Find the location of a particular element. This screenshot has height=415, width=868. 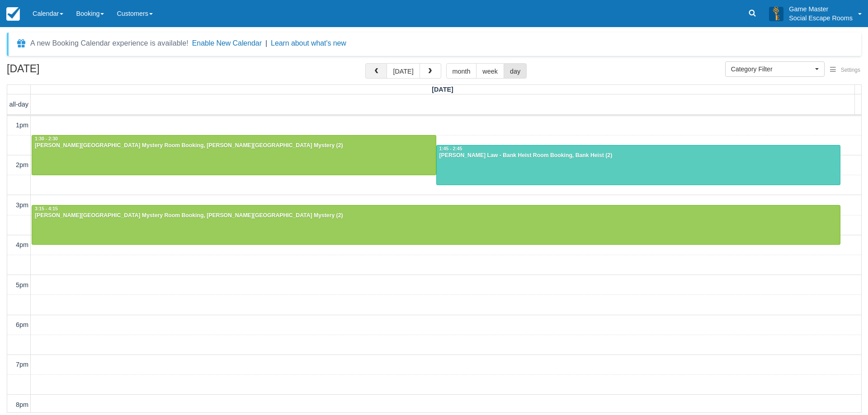

span: 3:15 - 4:15 is located at coordinates (46, 209).